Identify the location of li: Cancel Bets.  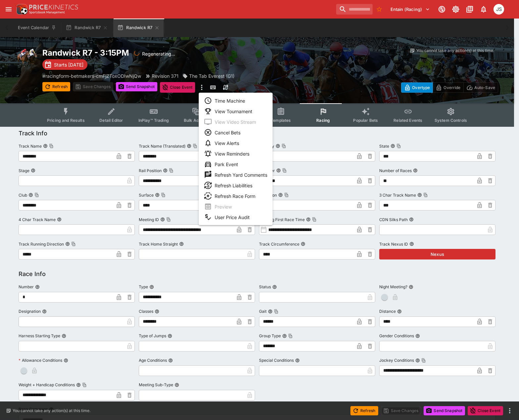
(235, 132).